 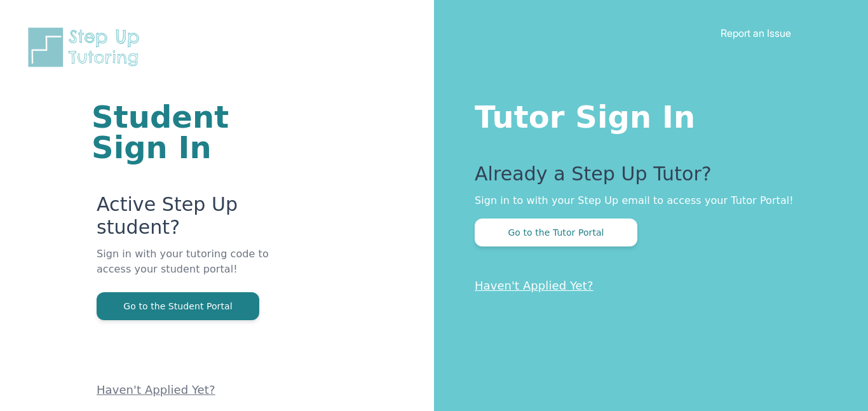 I want to click on button: Go to the Student Portal, so click(x=178, y=307).